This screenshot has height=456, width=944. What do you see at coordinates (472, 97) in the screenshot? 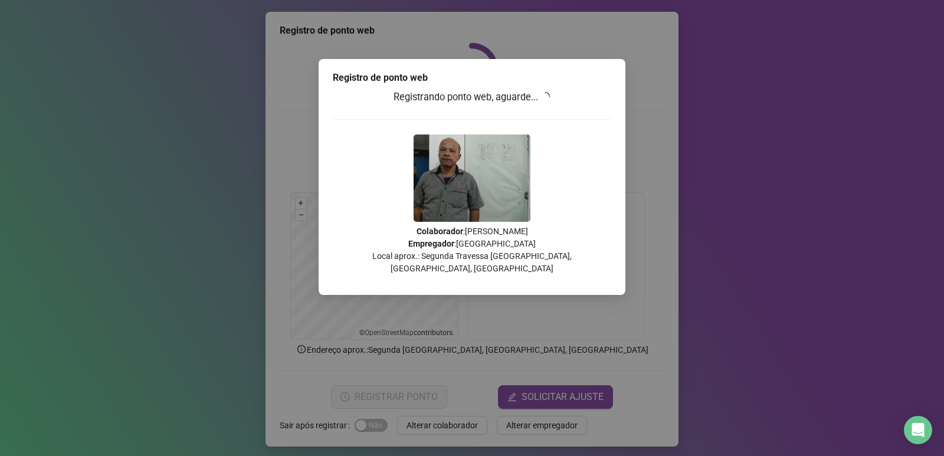
I see `h3: Registrando ponto web, aguarde...` at bounding box center [472, 97].